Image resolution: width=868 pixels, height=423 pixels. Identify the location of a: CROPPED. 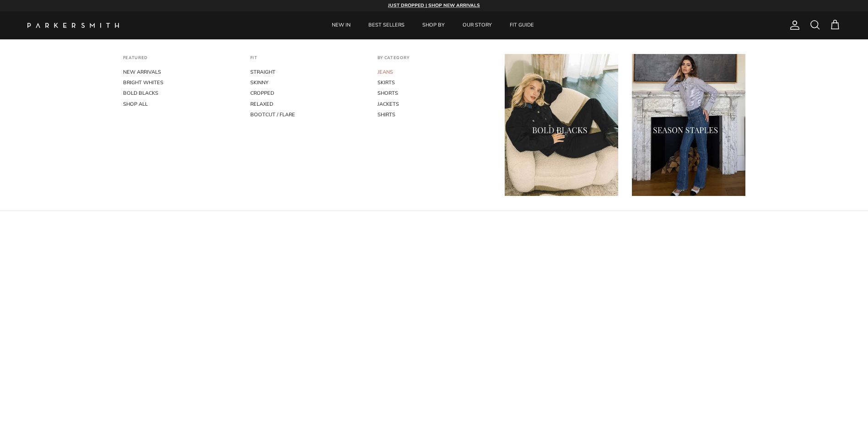
(307, 93).